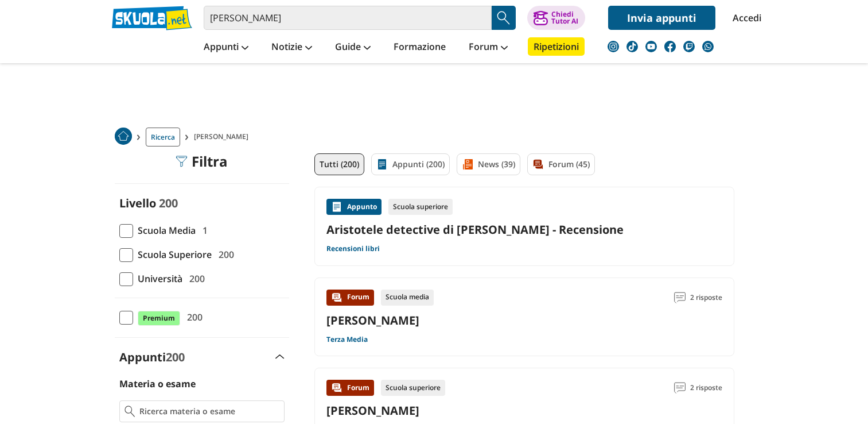  I want to click on a: Accedi, so click(745, 18).